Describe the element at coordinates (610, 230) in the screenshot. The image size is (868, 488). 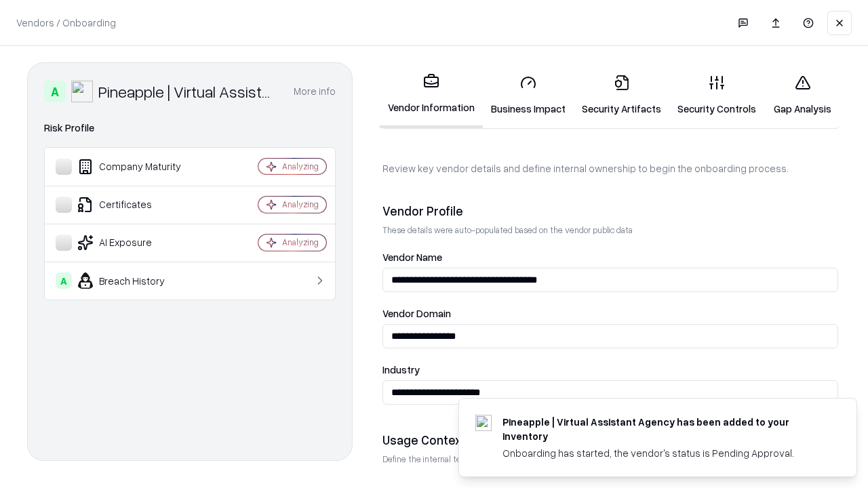
I see `p: These details were auto-populated based on the vendor public data` at that location.